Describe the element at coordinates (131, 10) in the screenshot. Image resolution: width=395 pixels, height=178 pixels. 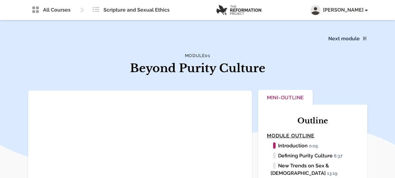
I see `a: Scripture and Sexual Ethics` at that location.